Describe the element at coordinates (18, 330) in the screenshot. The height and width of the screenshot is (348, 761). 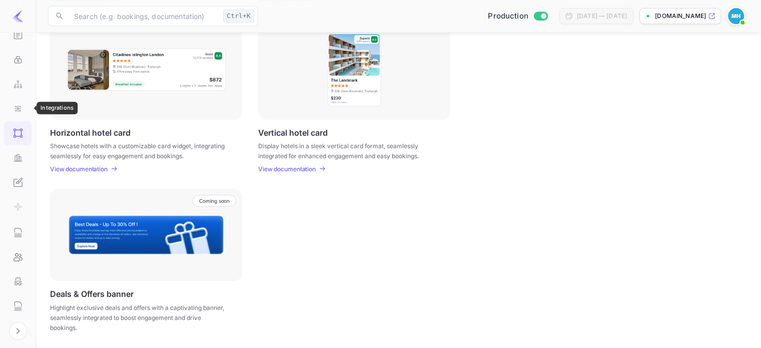
I see `a: Promo codes` at that location.